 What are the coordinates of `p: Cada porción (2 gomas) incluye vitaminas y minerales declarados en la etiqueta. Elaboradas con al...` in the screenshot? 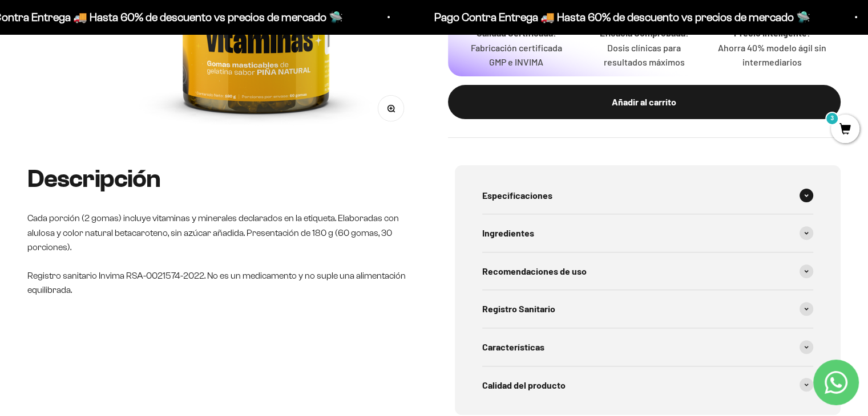 It's located at (220, 232).